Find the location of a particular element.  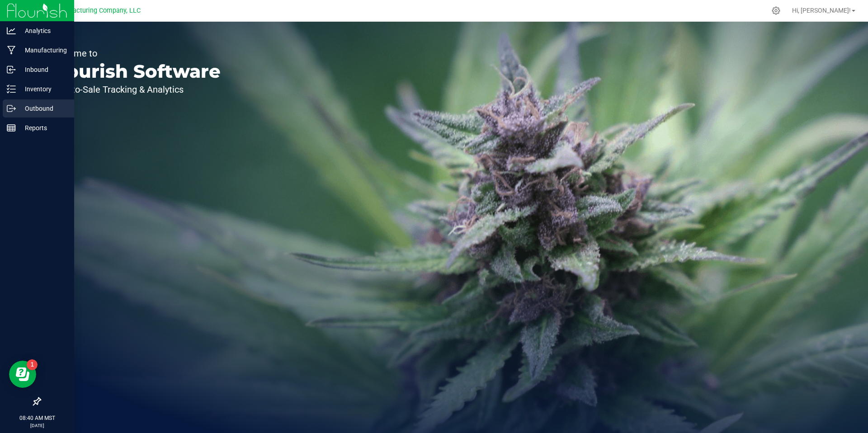

p: Welcome to is located at coordinates (135, 54).